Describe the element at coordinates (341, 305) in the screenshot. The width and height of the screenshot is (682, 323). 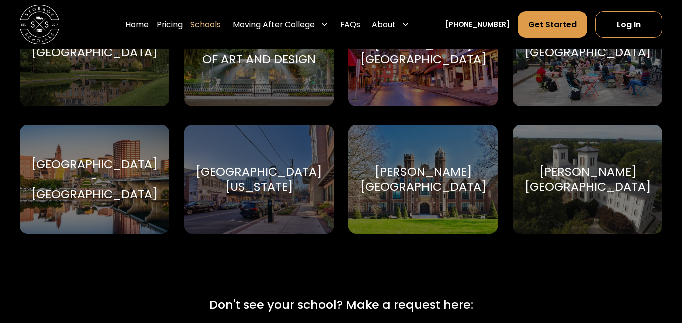
I see `div: Don't see your school? Make a request here:` at that location.